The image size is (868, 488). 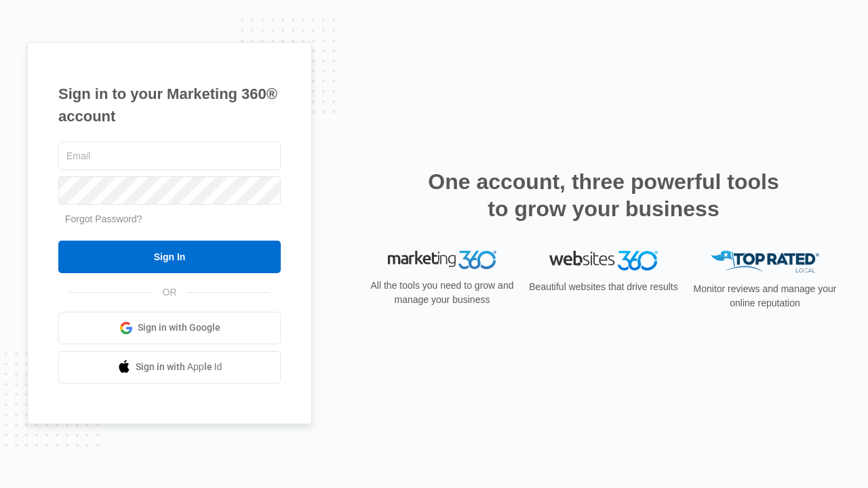 What do you see at coordinates (442, 293) in the screenshot?
I see `p: All the tools you need to grow and manage your business` at bounding box center [442, 293].